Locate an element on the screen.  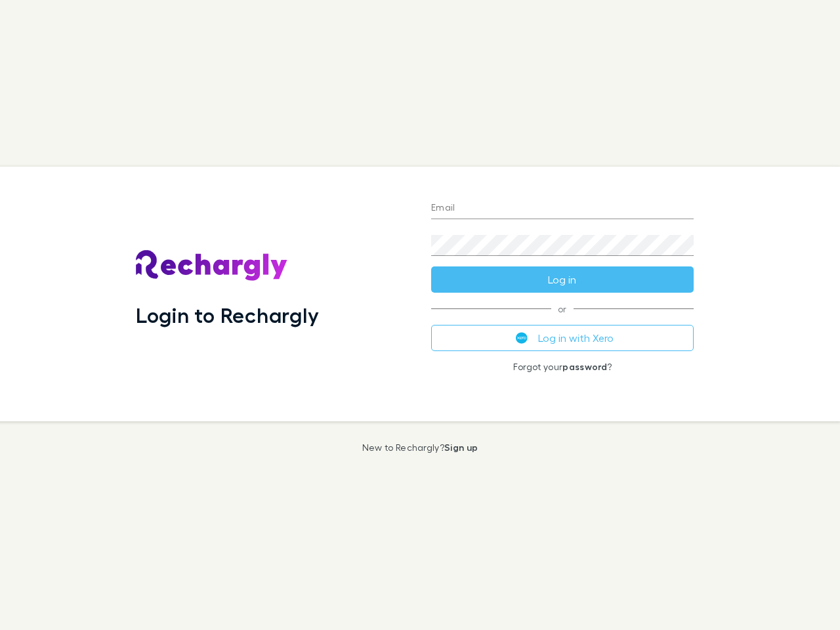
button: Log in is located at coordinates (563, 279).